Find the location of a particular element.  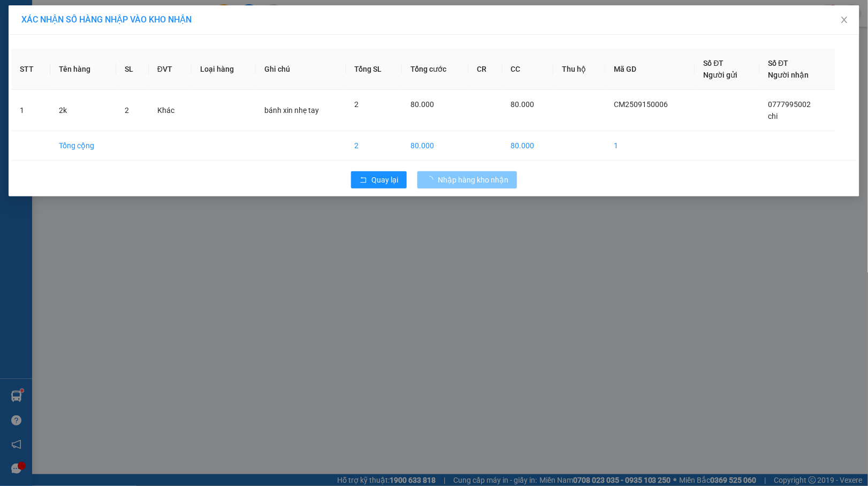

span: chi is located at coordinates (773, 116).